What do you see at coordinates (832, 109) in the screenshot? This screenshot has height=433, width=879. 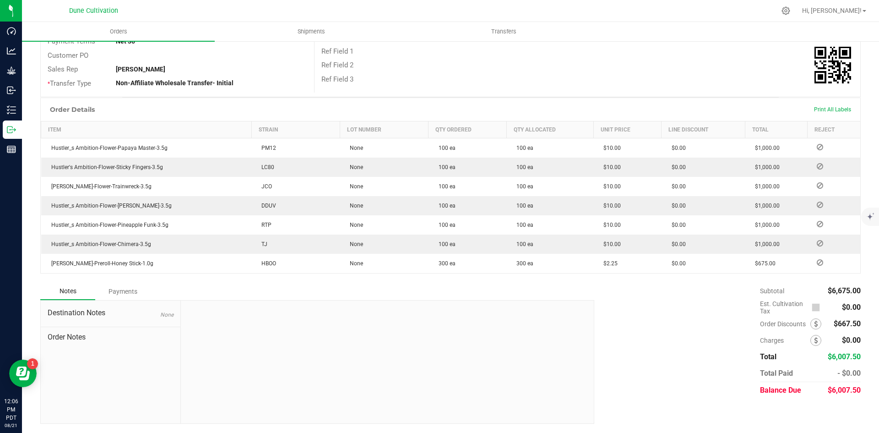 I see `span: Print All Labels` at bounding box center [832, 109].